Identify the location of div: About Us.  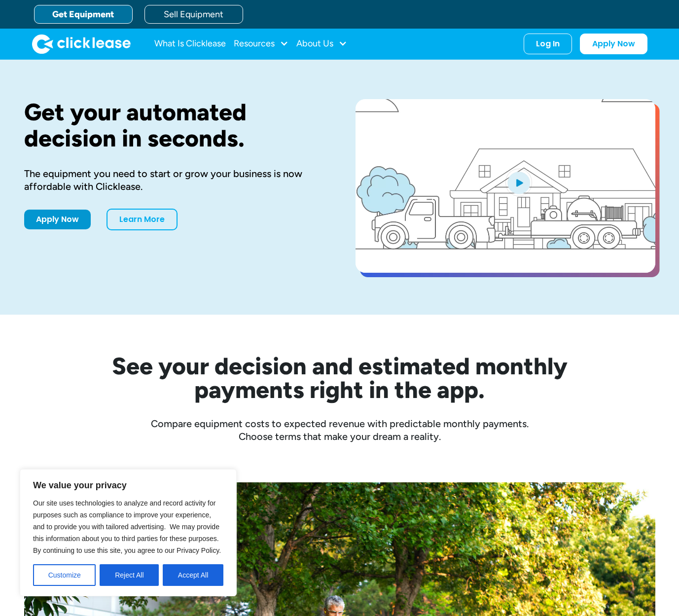
(321, 44).